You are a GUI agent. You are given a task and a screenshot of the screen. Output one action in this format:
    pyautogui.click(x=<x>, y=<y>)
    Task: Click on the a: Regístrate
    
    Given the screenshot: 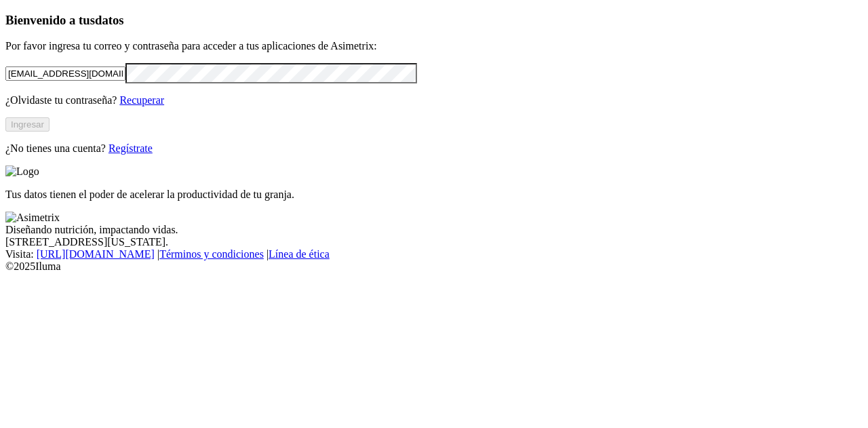 What is the action you would take?
    pyautogui.click(x=130, y=148)
    